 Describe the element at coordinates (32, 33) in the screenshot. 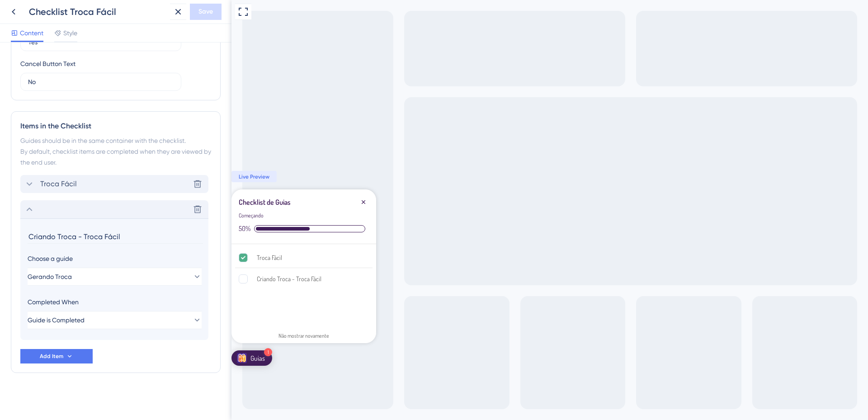

I see `span: Content` at that location.